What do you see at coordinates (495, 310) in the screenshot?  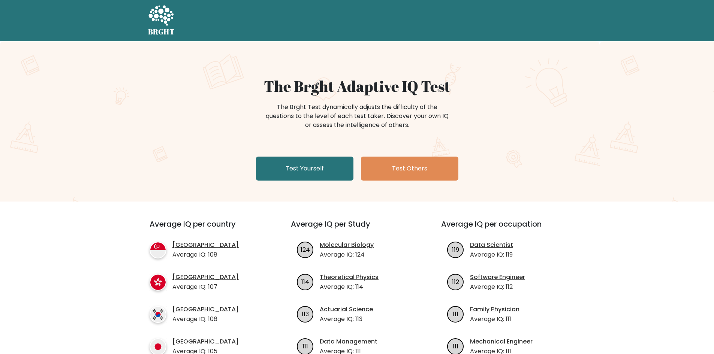 I see `a: Family Physician` at bounding box center [495, 310].